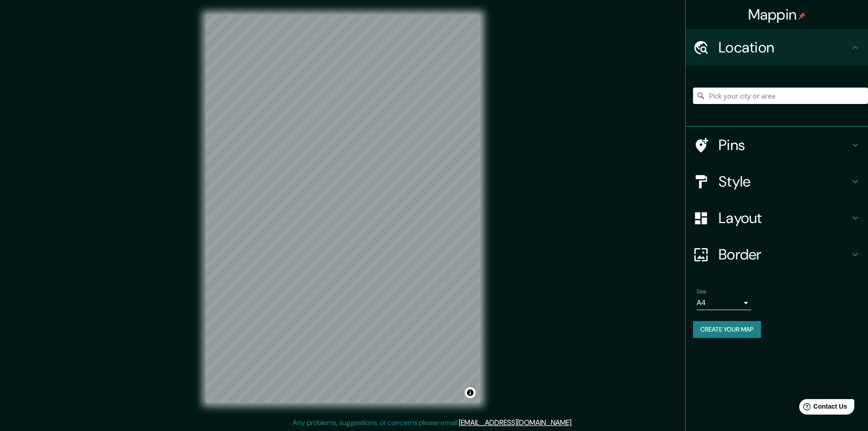 The image size is (868, 431). What do you see at coordinates (702, 291) in the screenshot?
I see `label: Size` at bounding box center [702, 291].